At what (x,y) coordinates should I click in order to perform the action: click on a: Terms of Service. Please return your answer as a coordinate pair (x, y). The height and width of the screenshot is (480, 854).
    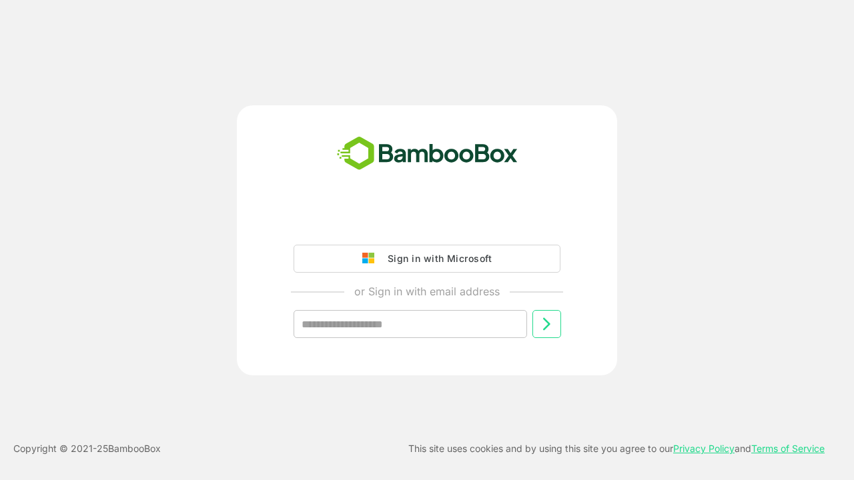
    Looking at the image, I should click on (788, 448).